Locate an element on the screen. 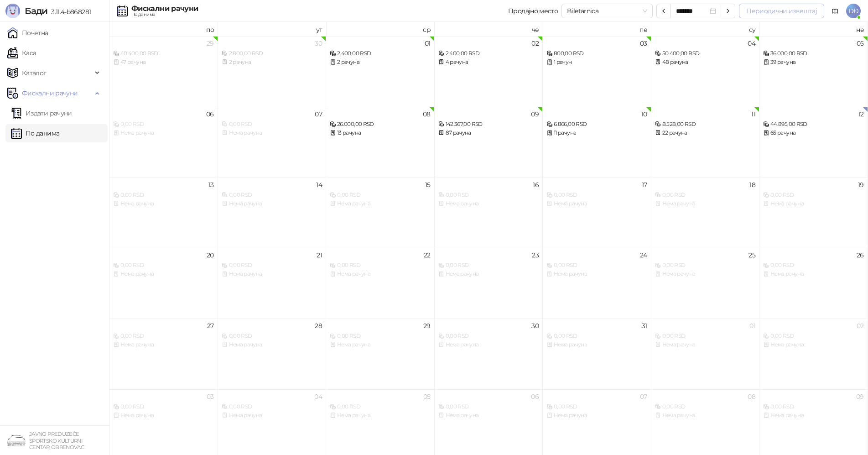  td: 2025-10-14 is located at coordinates (272, 213).